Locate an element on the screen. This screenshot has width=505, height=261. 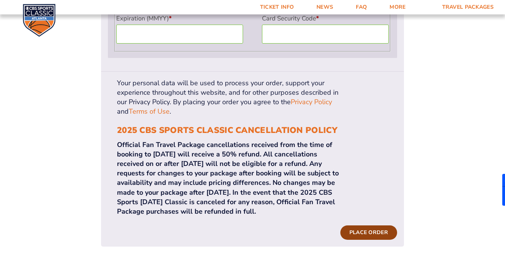
a: Privacy Policy is located at coordinates (311, 102).